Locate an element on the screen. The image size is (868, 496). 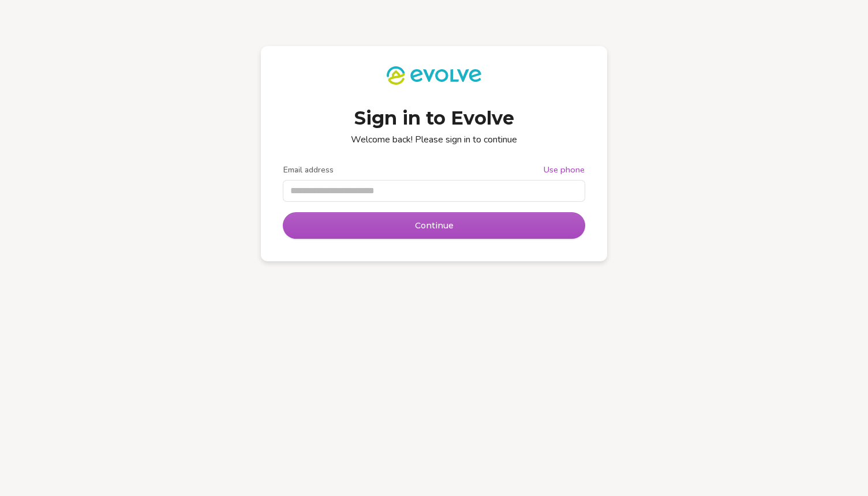
button: Continue is located at coordinates (434, 226).